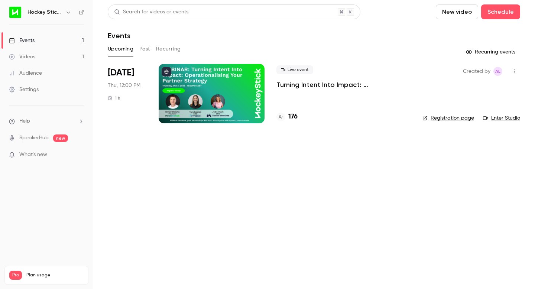 The image size is (535, 289). I want to click on button: New video, so click(457, 12).